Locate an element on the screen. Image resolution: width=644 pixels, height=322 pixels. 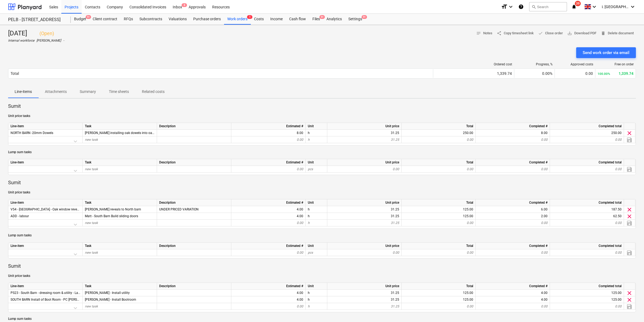
span: Download PDF is located at coordinates (582, 34).